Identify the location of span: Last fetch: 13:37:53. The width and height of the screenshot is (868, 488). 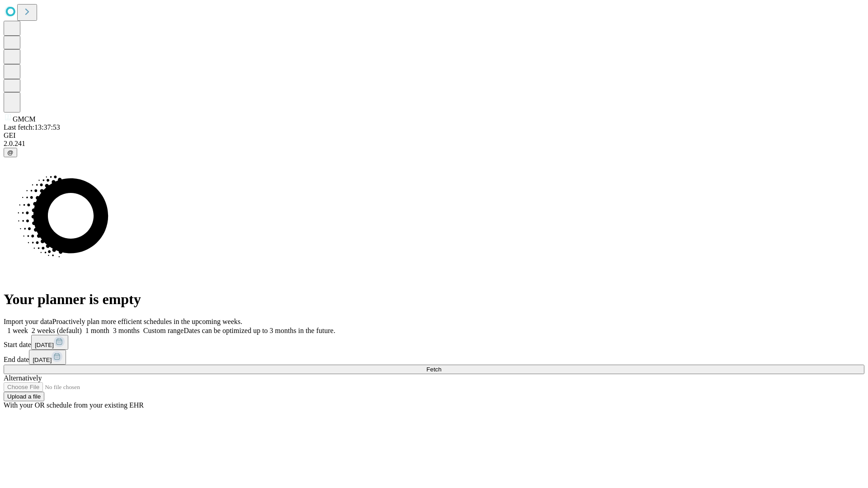
(32, 127).